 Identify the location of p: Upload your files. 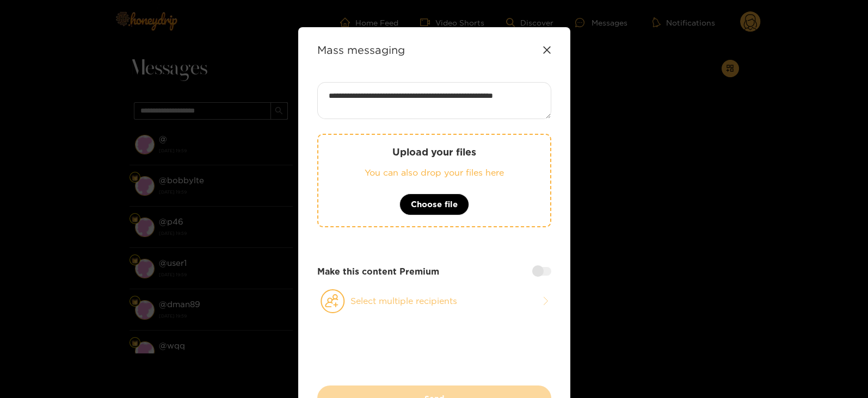
(434, 152).